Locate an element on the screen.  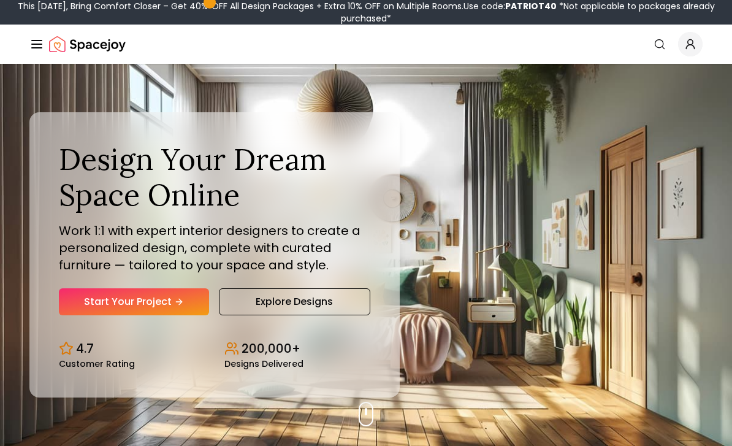
a: Spacejoy is located at coordinates (87, 44).